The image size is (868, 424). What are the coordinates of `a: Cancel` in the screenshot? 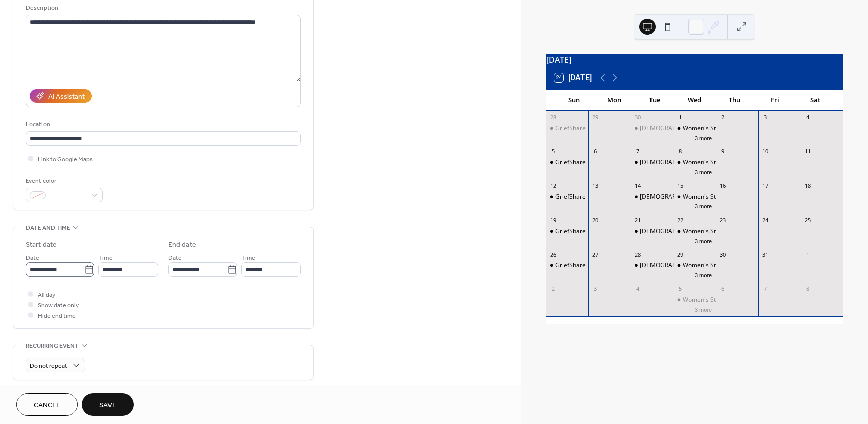 It's located at (47, 404).